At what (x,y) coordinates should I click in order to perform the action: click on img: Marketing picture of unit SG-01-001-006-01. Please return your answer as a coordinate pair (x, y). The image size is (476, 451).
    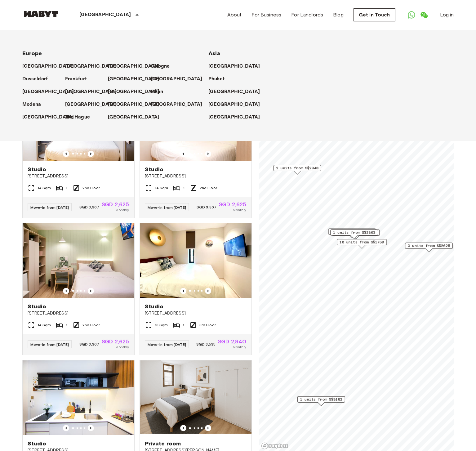
    Looking at the image, I should click on (196, 398).